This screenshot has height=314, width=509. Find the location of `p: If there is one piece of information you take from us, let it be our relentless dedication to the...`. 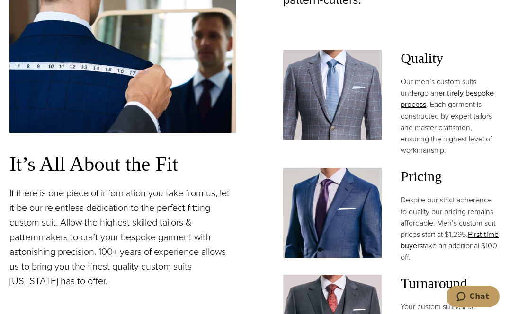

p: If there is one piece of information you take from us, let it be our relentless dedication to the... is located at coordinates (123, 237).